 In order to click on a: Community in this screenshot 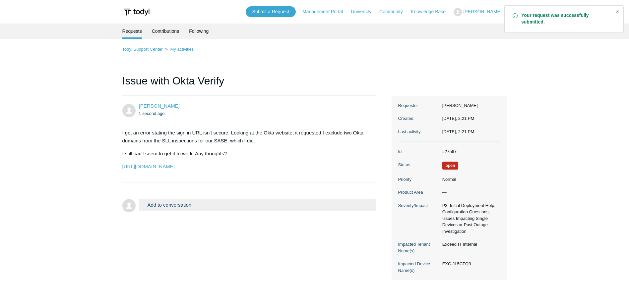, I will do `click(394, 12)`.